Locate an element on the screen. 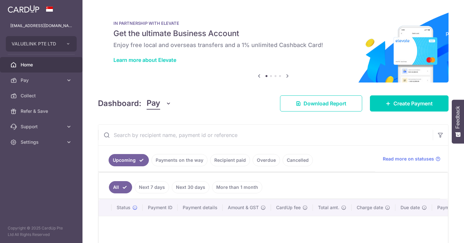  a: Payments on the way is located at coordinates (179, 160).